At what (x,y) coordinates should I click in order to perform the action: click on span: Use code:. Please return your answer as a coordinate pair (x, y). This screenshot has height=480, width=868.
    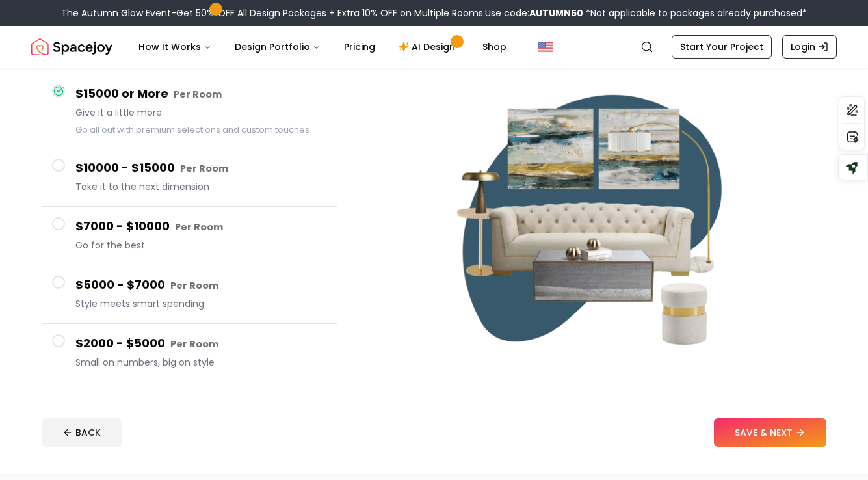
    Looking at the image, I should click on (534, 13).